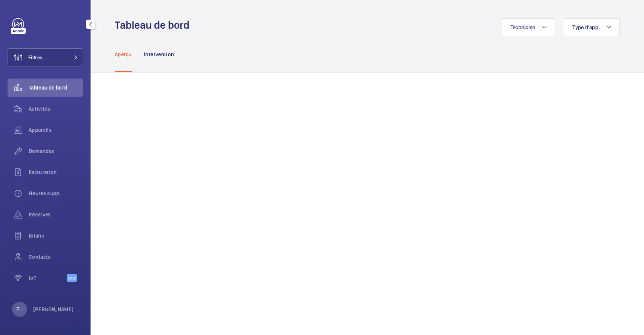 The width and height of the screenshot is (644, 335). What do you see at coordinates (47, 278) in the screenshot?
I see `span: IoT` at bounding box center [47, 278].